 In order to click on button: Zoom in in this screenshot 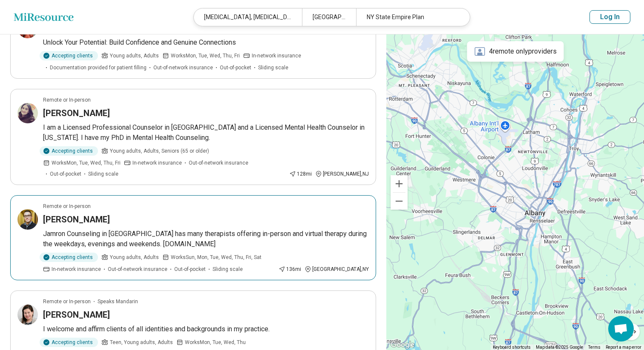, I will do `click(399, 184)`.